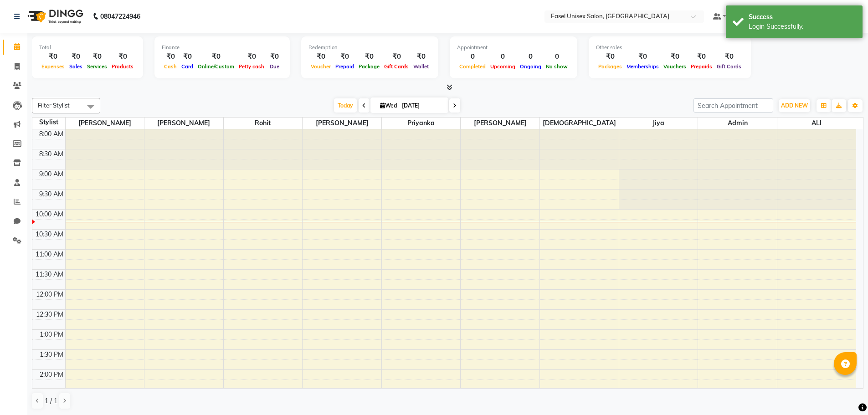 Image resolution: width=868 pixels, height=415 pixels. Describe the element at coordinates (51, 401) in the screenshot. I see `span: 1 / 1` at that location.